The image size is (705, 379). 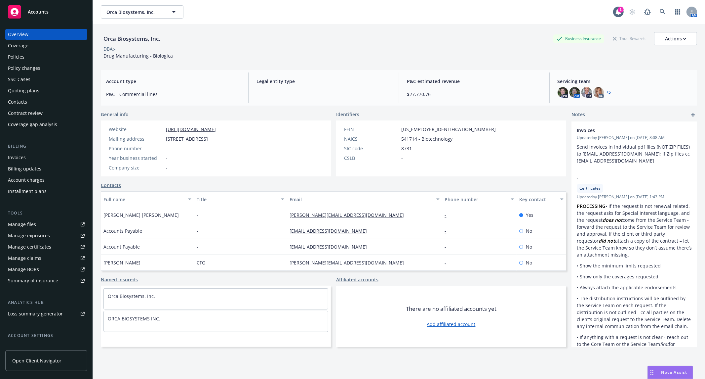 I want to click on strong: PROCESSING, so click(x=591, y=206).